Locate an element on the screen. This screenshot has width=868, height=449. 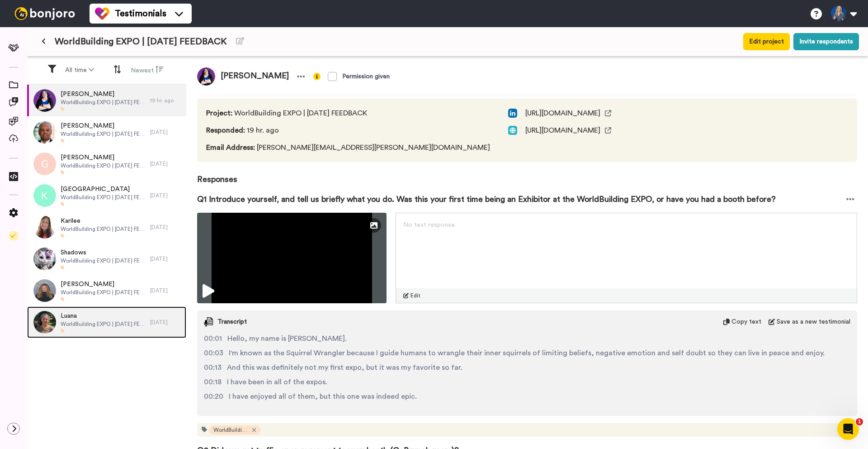
span: 1 is located at coordinates (859, 421).